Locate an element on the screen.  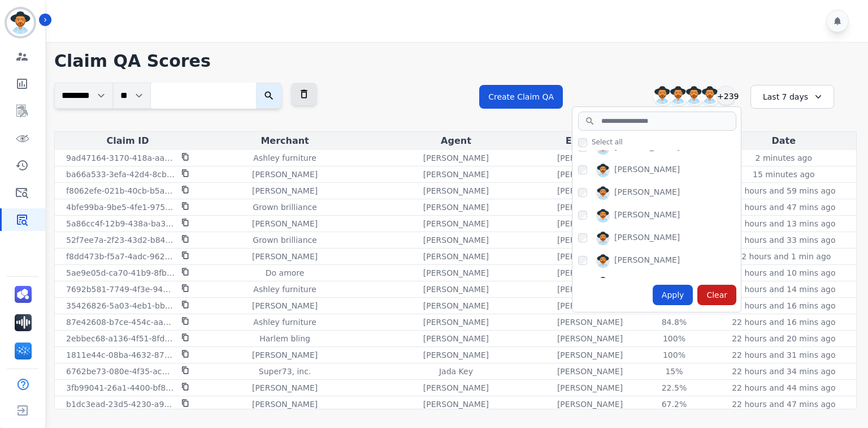
p: 21 hours and 33 mins ago is located at coordinates (783, 240).